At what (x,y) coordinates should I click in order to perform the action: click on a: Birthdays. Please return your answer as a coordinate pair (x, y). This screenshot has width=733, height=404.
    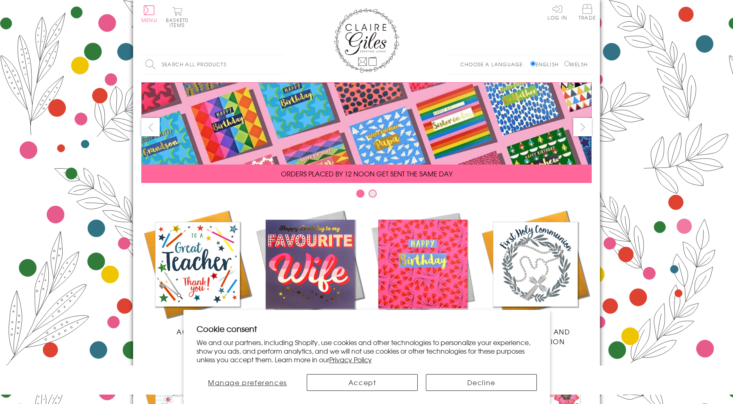
    Looking at the image, I should click on (423, 272).